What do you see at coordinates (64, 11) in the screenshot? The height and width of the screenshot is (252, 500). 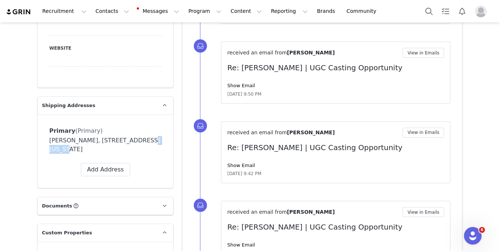 I see `button: Recruitment` at bounding box center [64, 11].